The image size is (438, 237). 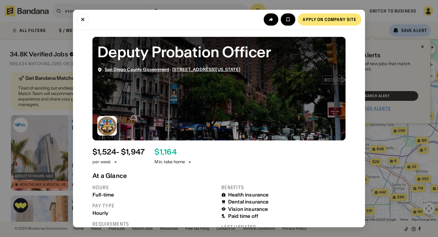 I want to click on button: Close, so click(x=83, y=19).